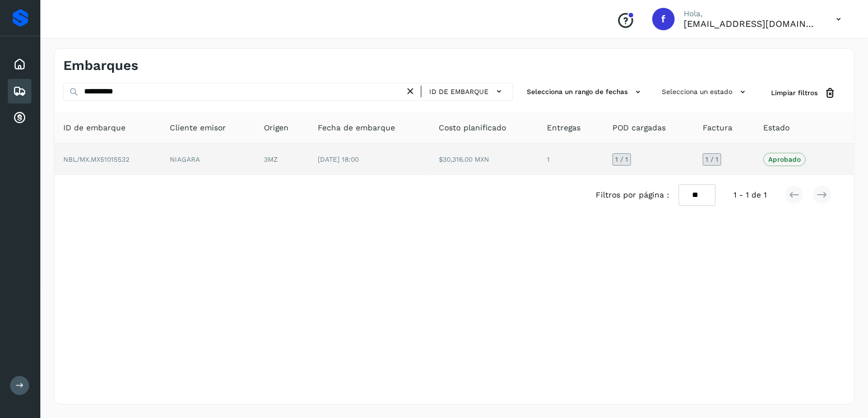 This screenshot has width=868, height=418. I want to click on button: Selecciona un estado, so click(705, 91).